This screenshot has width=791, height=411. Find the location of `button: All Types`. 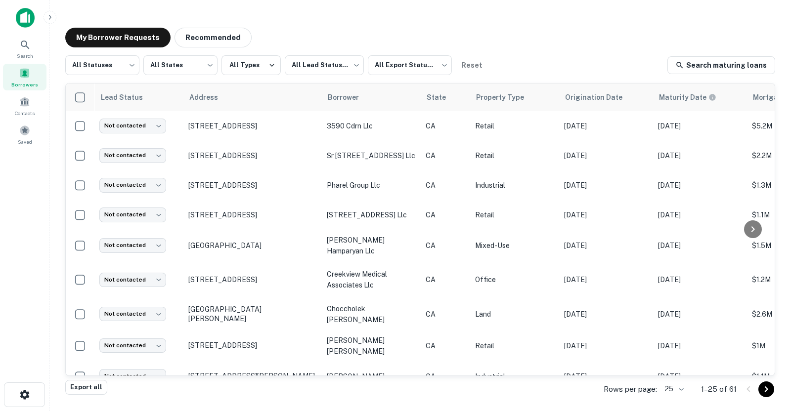

button: All Types is located at coordinates (251, 65).